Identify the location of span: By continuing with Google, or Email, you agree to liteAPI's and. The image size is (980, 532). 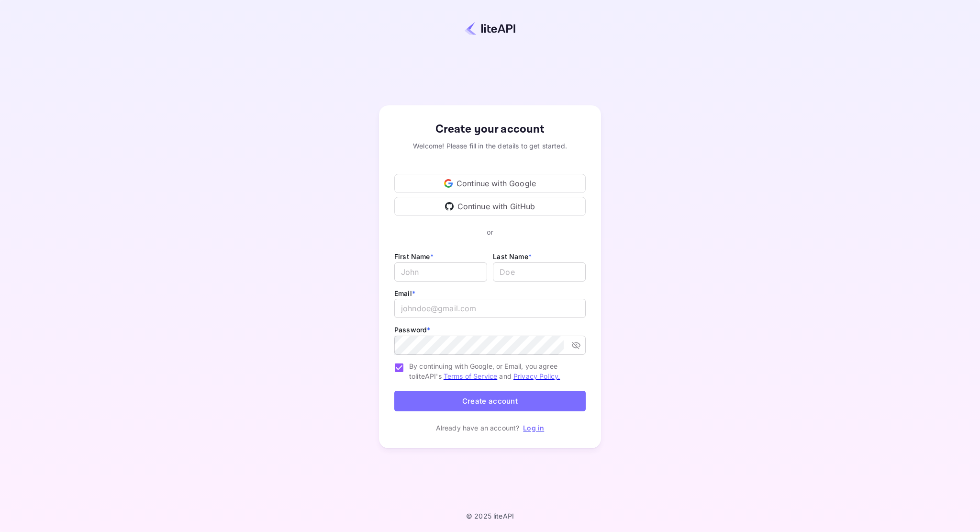
(494, 372).